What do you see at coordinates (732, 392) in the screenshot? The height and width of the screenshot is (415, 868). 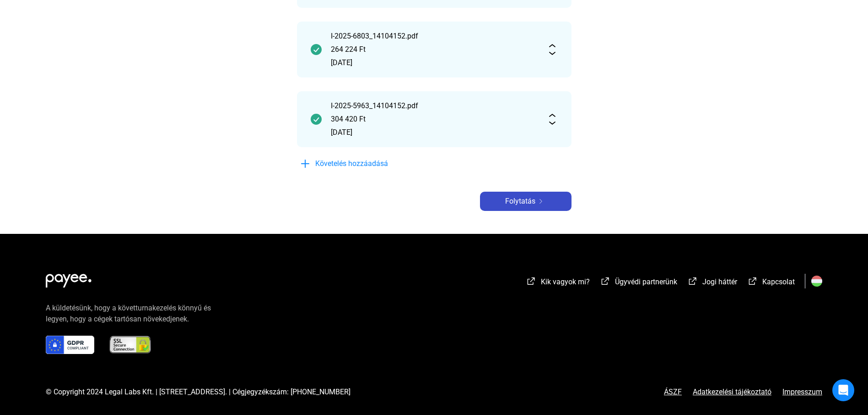 I see `a: Adatkezelési tájékoztató` at bounding box center [732, 392].